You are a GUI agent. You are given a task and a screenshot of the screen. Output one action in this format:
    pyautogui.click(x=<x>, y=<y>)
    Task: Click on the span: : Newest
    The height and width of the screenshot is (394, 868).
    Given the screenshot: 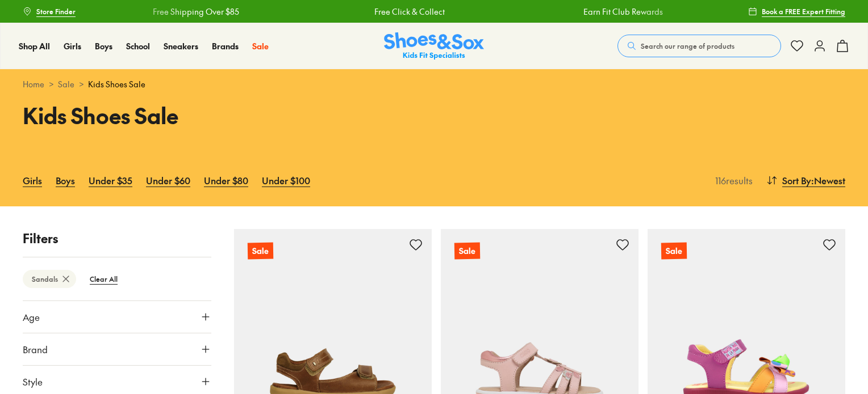 What is the action you would take?
    pyautogui.click(x=828, y=180)
    